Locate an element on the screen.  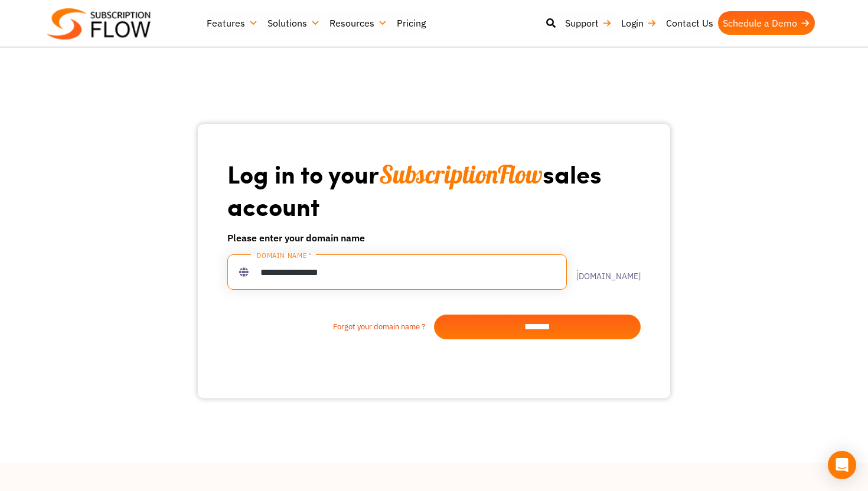
a: Support is located at coordinates (588, 23).